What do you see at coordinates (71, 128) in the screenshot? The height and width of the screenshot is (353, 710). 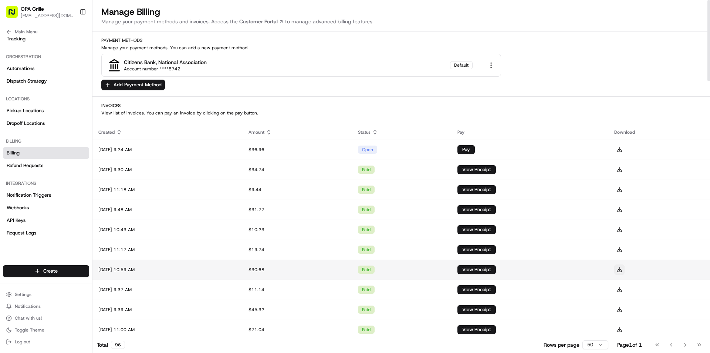 I see `a: Powered byPylon` at bounding box center [71, 128].